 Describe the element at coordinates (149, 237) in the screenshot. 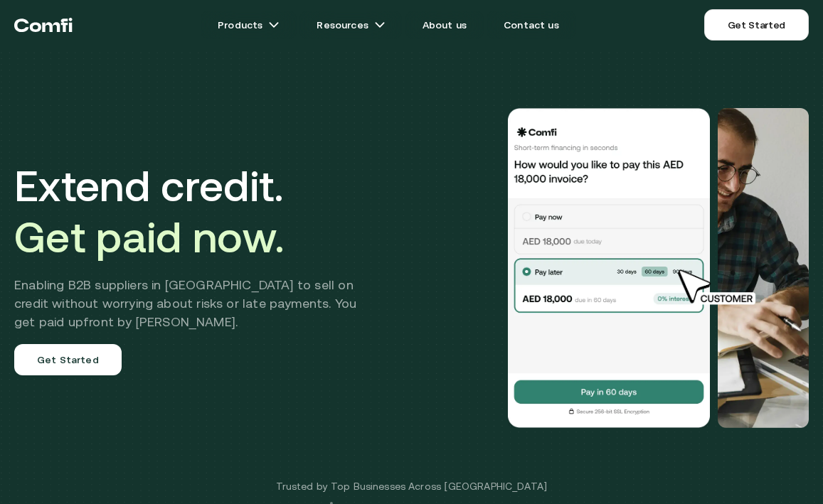

I see `span: Get paid now.` at that location.